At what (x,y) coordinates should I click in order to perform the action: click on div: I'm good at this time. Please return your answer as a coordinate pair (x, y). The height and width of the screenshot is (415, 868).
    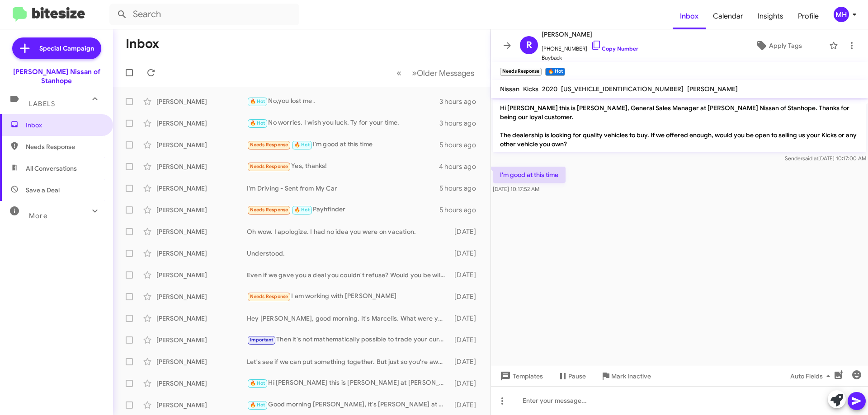
    Looking at the image, I should click on (343, 144).